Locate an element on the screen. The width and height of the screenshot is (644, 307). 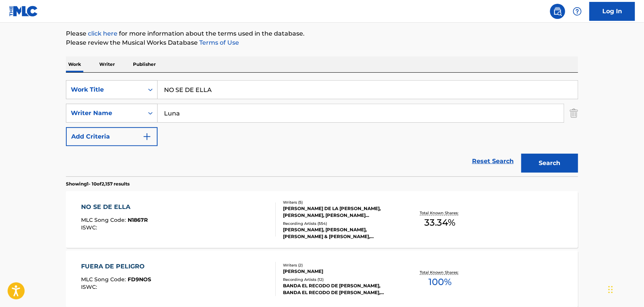
div: FUERA DE PELIGRO is located at coordinates (117, 267).